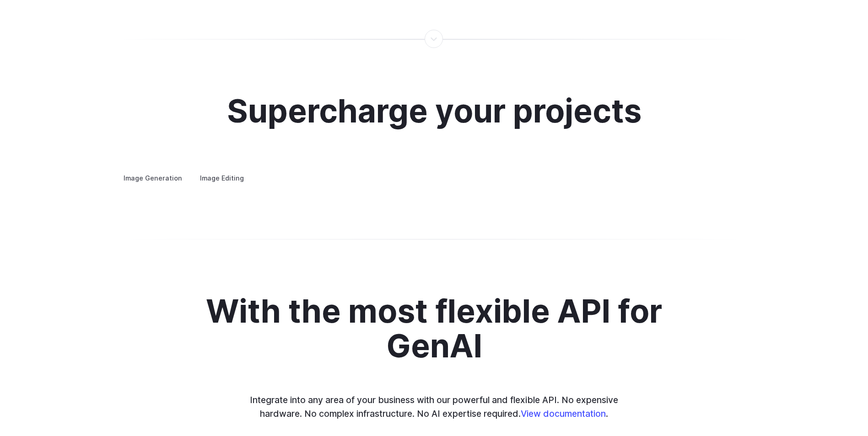 This screenshot has height=436, width=868. What do you see at coordinates (222, 178) in the screenshot?
I see `label: Image Editing` at bounding box center [222, 178].